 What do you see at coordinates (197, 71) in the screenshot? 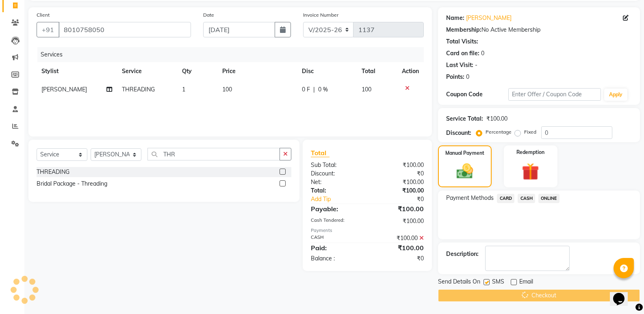
I see `th: Qty` at bounding box center [197, 71].